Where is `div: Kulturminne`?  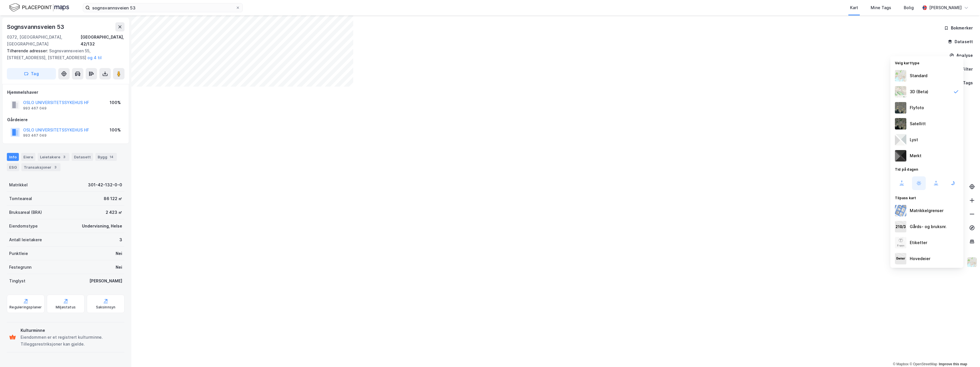
div: Kulturminne is located at coordinates (72, 330).